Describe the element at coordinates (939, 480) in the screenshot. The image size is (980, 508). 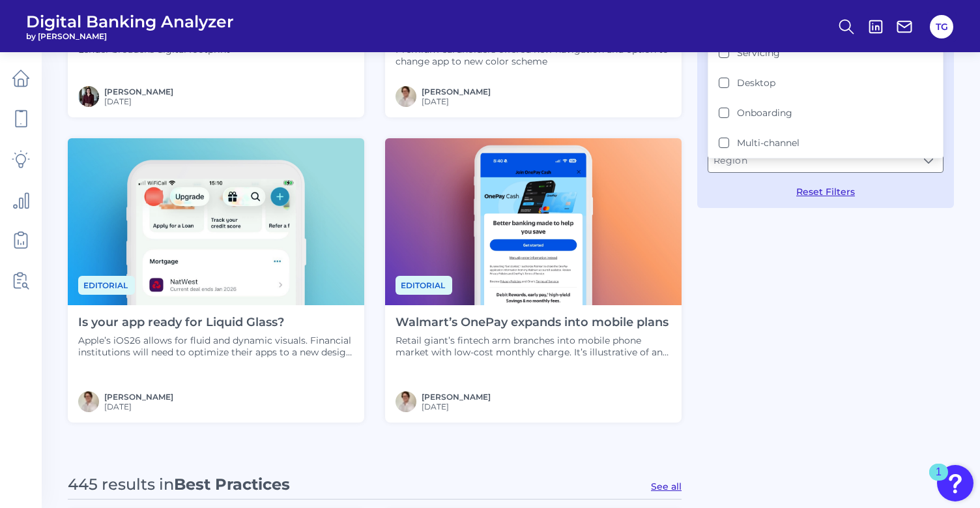
I see `div: 1` at that location.